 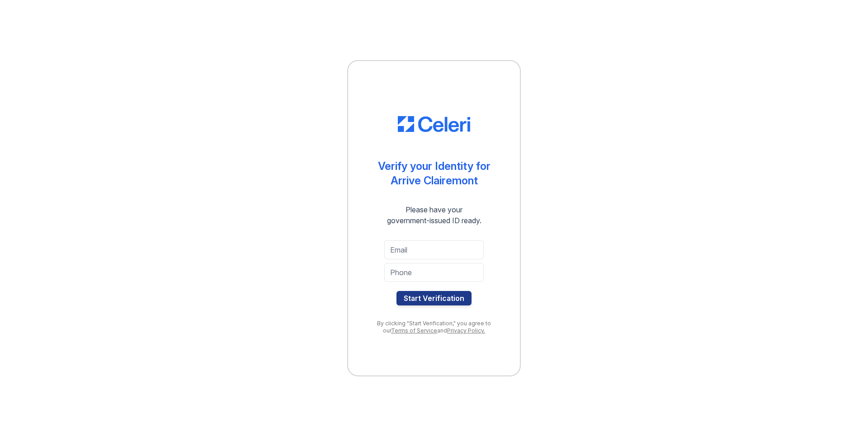 I want to click on div: Please have your government-issued ID ready., so click(x=434, y=215).